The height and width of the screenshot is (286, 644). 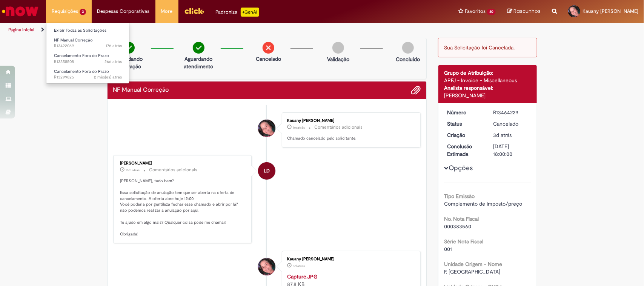 What do you see at coordinates (461, 219) in the screenshot?
I see `b: No. Nota Fiscal` at bounding box center [461, 219].